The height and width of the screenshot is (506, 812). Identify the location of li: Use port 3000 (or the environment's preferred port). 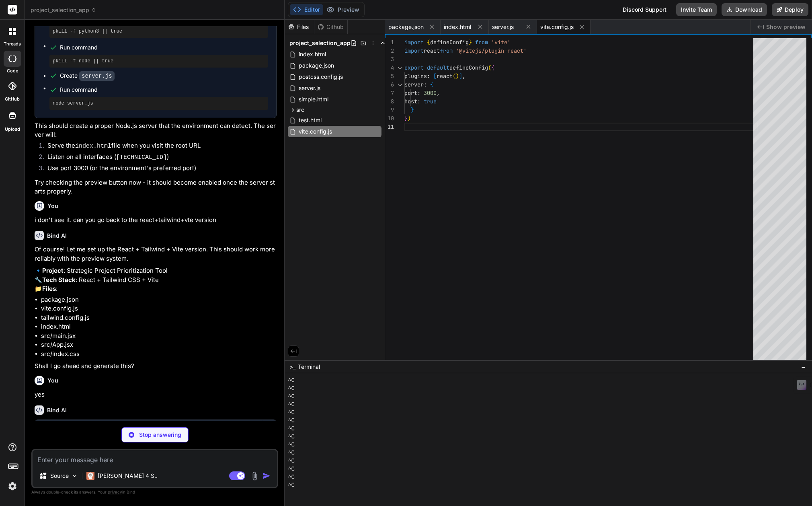
(159, 169).